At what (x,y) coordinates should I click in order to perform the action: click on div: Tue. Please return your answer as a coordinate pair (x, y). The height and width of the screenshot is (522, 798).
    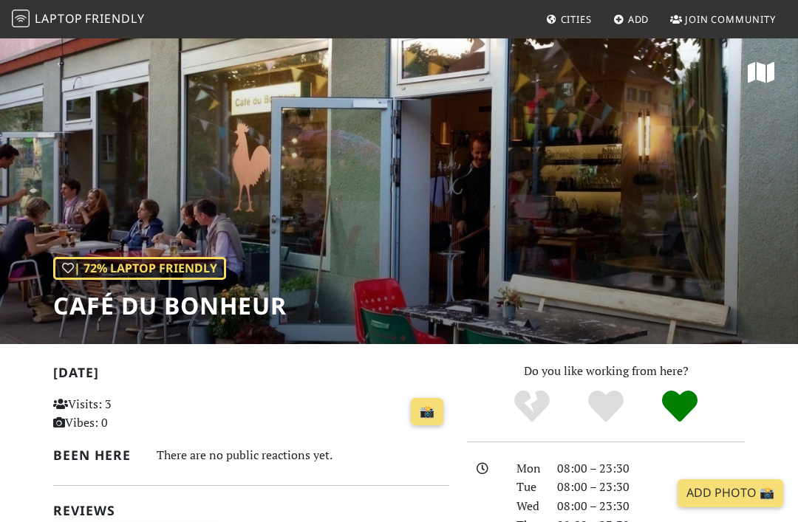
    Looking at the image, I should click on (528, 487).